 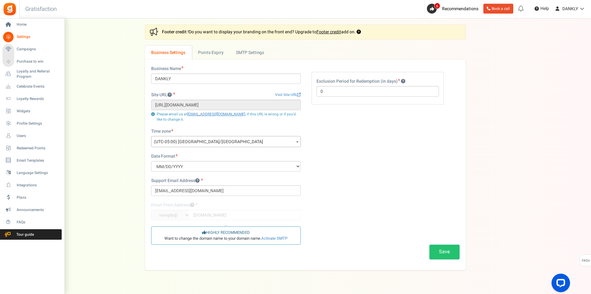 What do you see at coordinates (38, 86) in the screenshot?
I see `span: Celebrate Events` at bounding box center [38, 86].